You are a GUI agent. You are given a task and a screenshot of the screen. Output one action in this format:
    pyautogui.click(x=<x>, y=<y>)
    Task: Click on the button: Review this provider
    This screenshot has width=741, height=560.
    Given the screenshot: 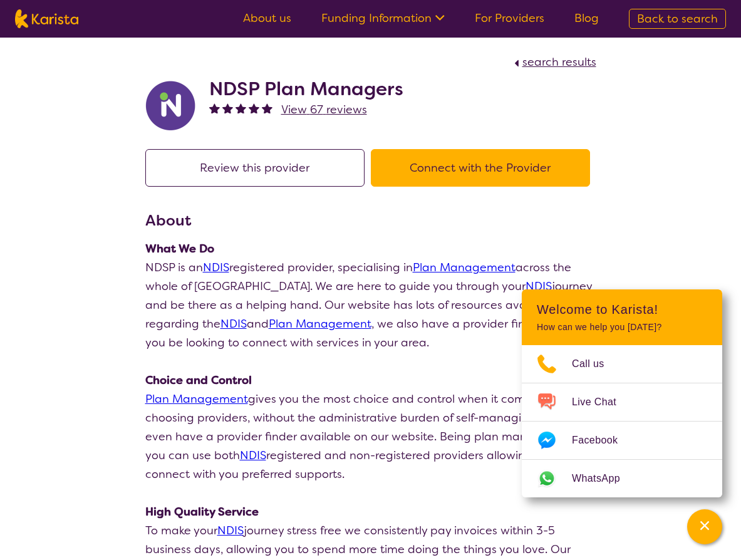 What is the action you would take?
    pyautogui.click(x=255, y=168)
    